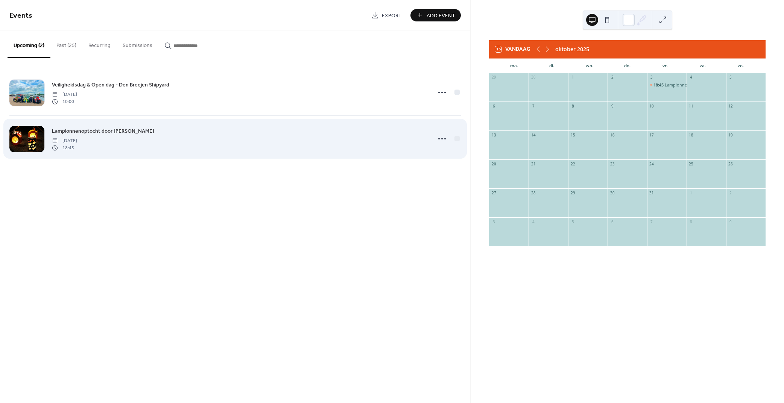 This screenshot has width=784, height=403. I want to click on div: 22, so click(573, 164).